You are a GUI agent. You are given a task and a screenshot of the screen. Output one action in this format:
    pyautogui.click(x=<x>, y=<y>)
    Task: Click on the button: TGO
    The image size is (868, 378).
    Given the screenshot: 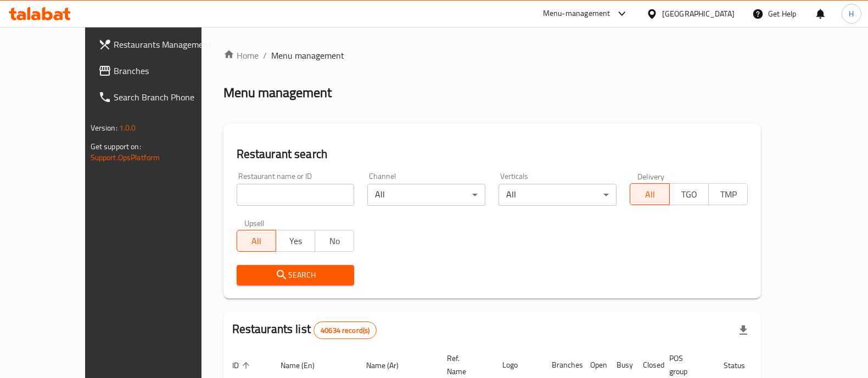 What is the action you would take?
    pyautogui.click(x=689, y=194)
    